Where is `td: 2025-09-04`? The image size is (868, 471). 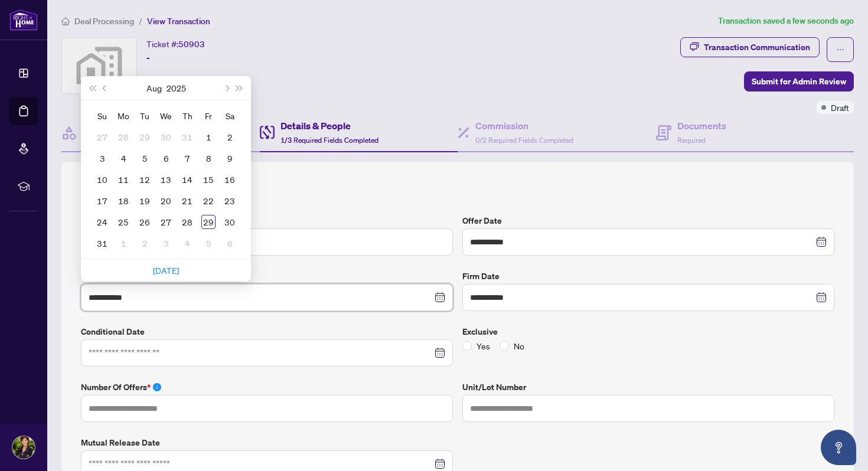 td: 2025-09-04 is located at coordinates (187, 243).